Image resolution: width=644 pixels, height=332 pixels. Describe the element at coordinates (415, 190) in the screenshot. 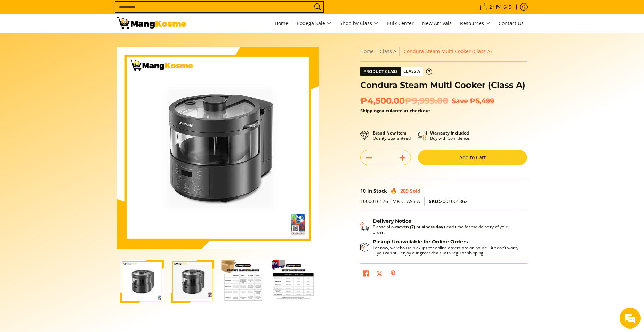

I see `span: Sold` at that location.